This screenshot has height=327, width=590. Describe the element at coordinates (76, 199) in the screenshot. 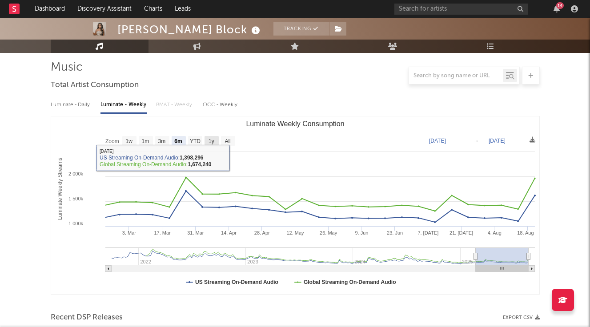

I see `text: 1 500k` at that location.